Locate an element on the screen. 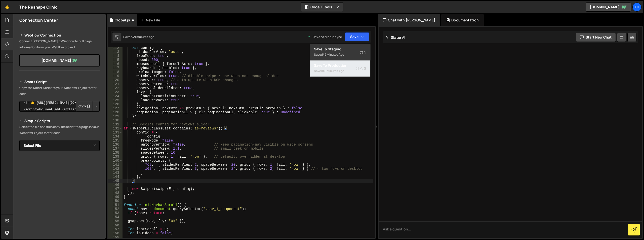 Image resolution: width=644 pixels, height=240 pixels. div: Save to Staging is located at coordinates (340, 49).